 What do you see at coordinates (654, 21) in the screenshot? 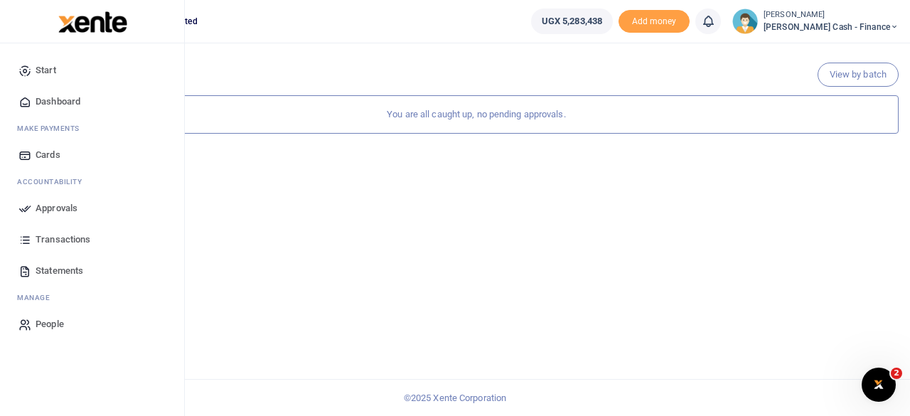
I see `span: Add money` at bounding box center [654, 21].